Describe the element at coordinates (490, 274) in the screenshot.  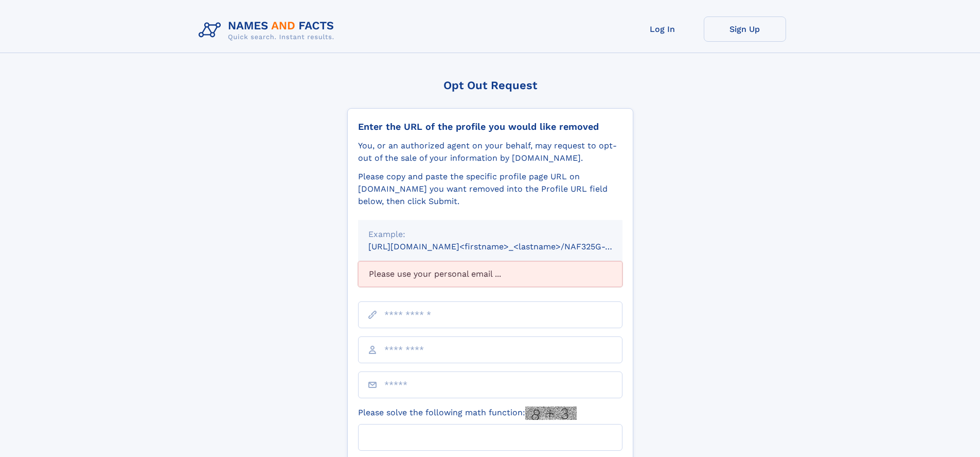
I see `div: Please use your personal email ...` at that location.